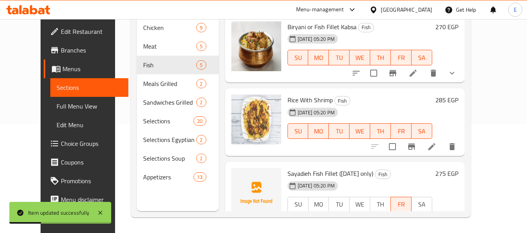 Image resolution: width=527 pixels, height=233 pixels. I want to click on span: 20, so click(200, 121).